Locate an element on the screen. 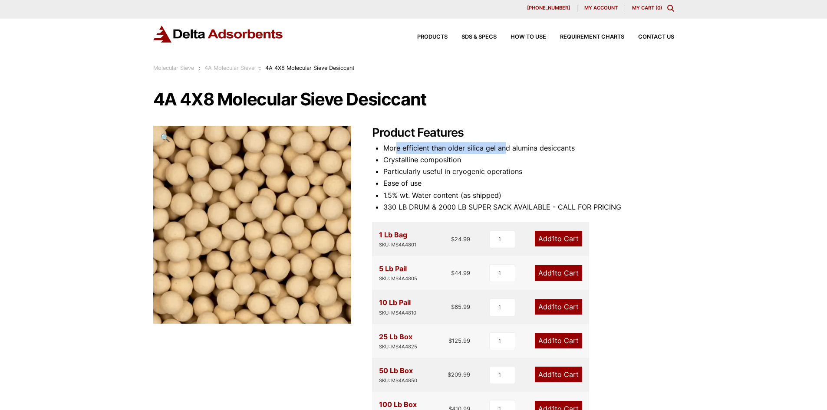 Image resolution: width=827 pixels, height=410 pixels. bdi: 65.99 is located at coordinates (460, 307).